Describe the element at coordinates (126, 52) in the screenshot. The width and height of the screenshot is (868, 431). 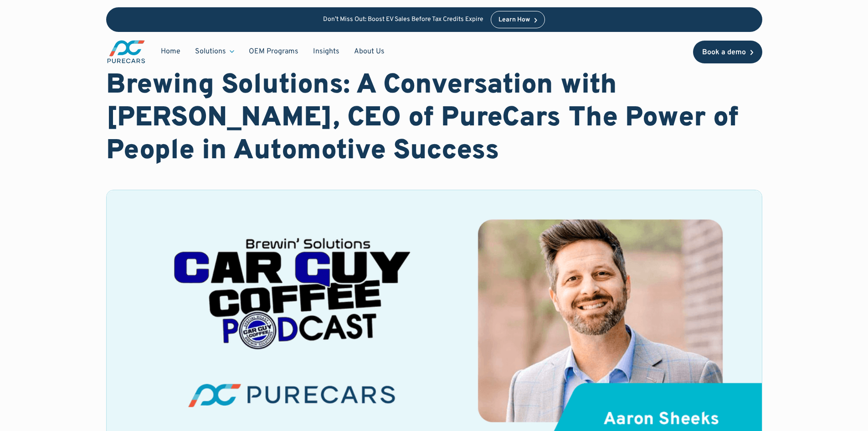
I see `a: main` at that location.